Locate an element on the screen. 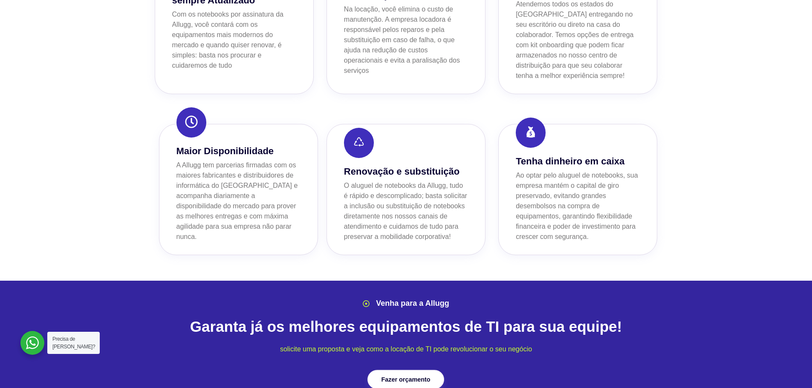 The image size is (812, 388). h3: Maior Disponibilidade is located at coordinates (238, 151).